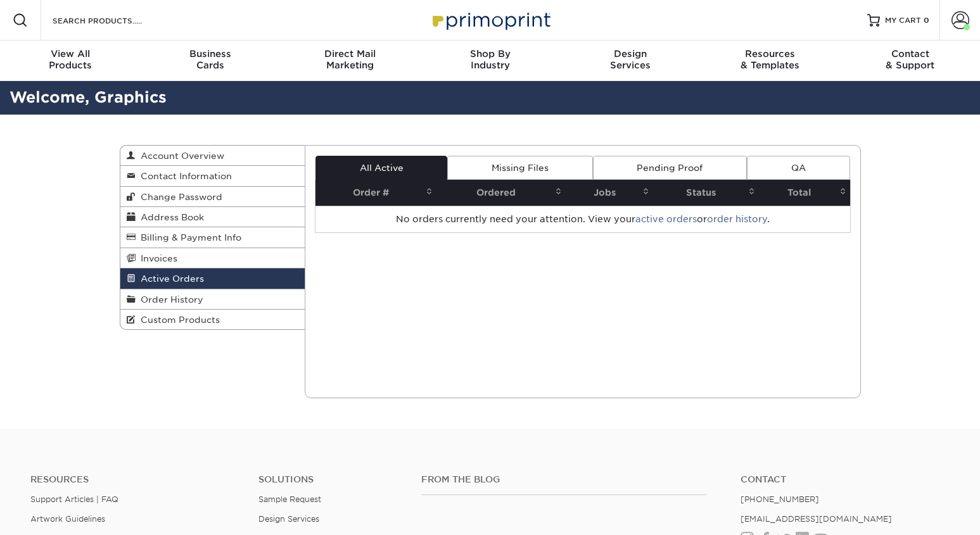  Describe the element at coordinates (804, 193) in the screenshot. I see `th: Total` at that location.